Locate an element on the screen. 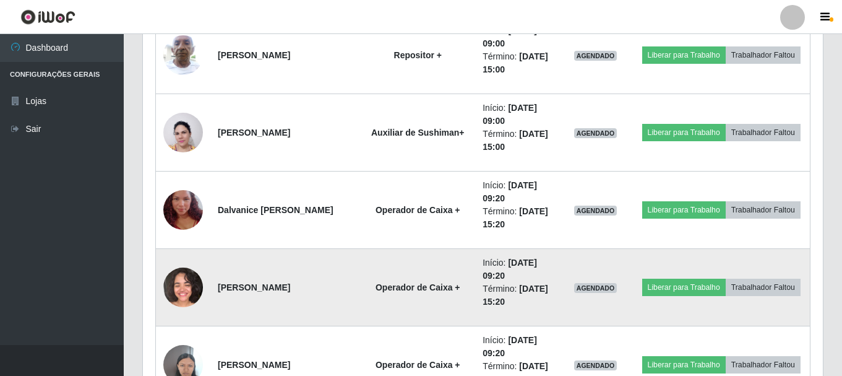 This screenshot has width=842, height=376. img: 1733236843122.jpeg is located at coordinates (183, 132).